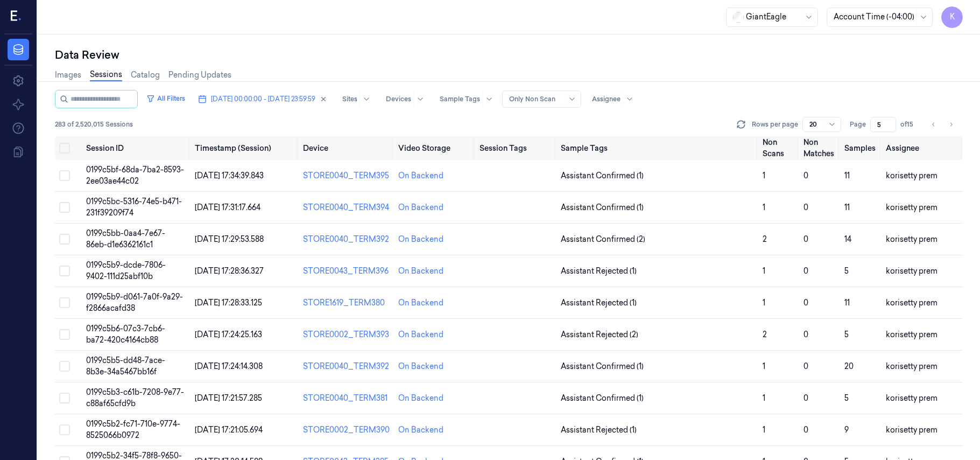  What do you see at coordinates (951, 124) in the screenshot?
I see `button: Go to next page` at bounding box center [951, 124].